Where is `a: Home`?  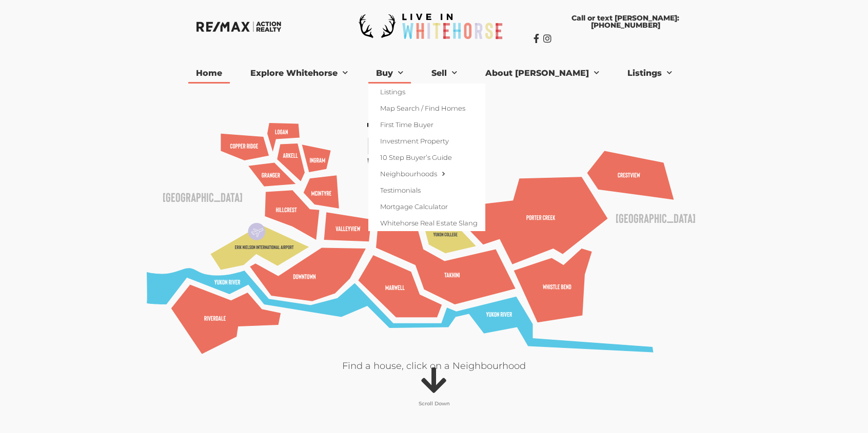 a: Home is located at coordinates (209, 73).